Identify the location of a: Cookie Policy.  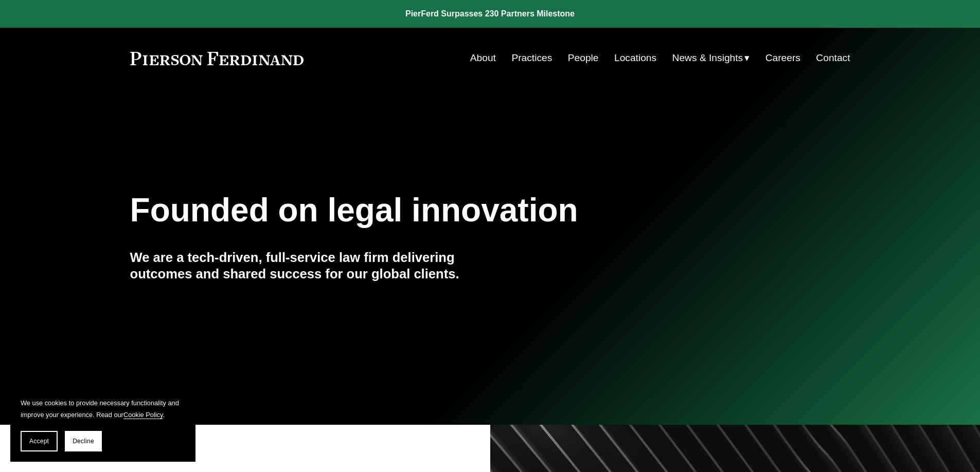
(143, 415).